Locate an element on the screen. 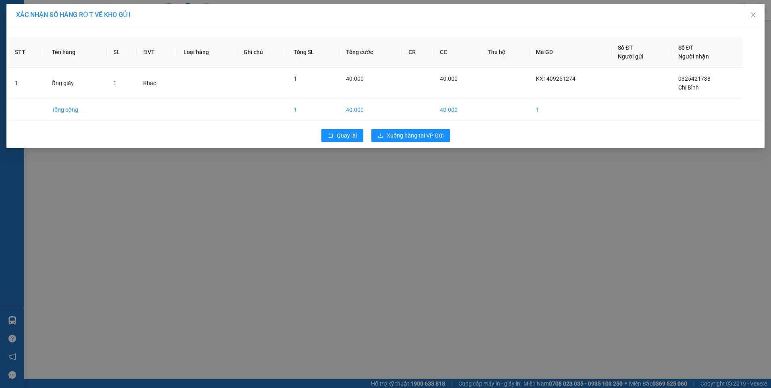 Image resolution: width=771 pixels, height=388 pixels. th: Loại hàng is located at coordinates (207, 52).